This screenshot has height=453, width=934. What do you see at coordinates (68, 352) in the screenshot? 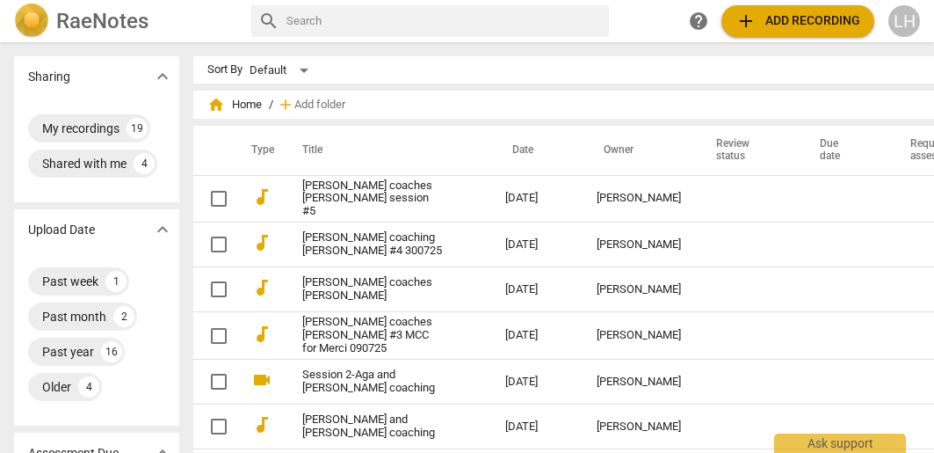
I see `div: Past year` at bounding box center [68, 352].